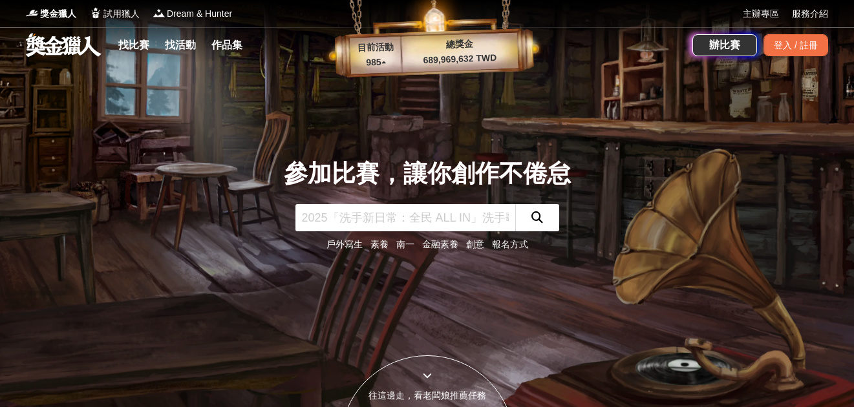 This screenshot has width=854, height=407. Describe the element at coordinates (810, 14) in the screenshot. I see `a: 服務介紹` at that location.